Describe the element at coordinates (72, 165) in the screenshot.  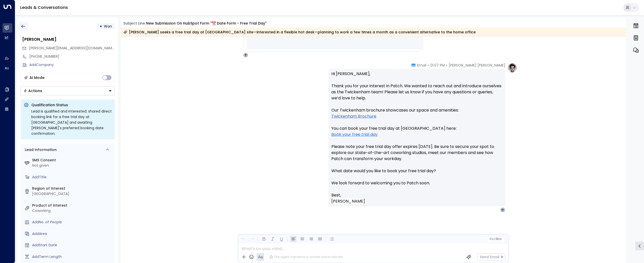
I see `div: Not given` at that location.